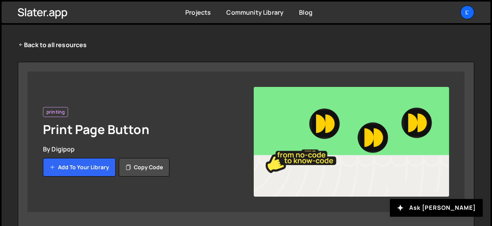 This screenshot has width=492, height=226. I want to click on span: printing, so click(55, 112).